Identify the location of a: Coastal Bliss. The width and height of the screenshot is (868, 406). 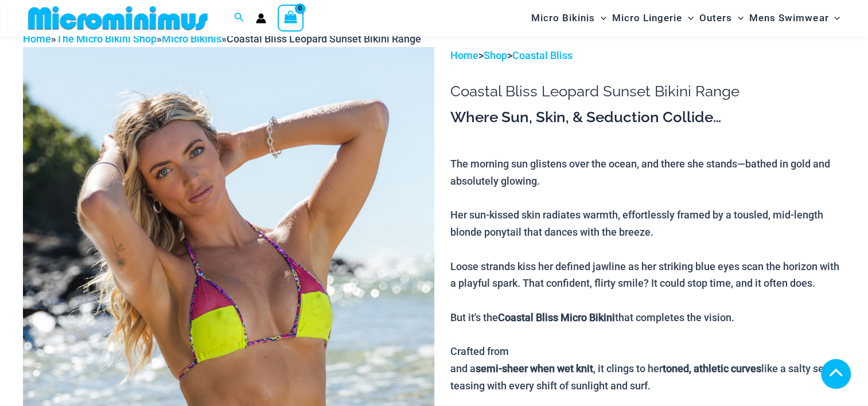
(542, 55).